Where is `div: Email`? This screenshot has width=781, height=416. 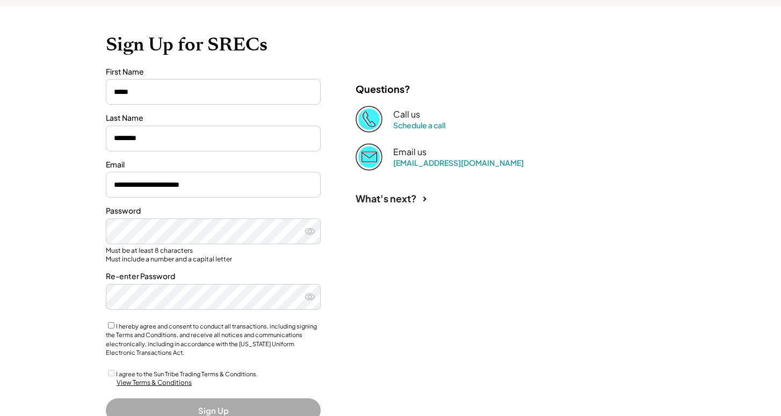
div: Email is located at coordinates (213, 165).